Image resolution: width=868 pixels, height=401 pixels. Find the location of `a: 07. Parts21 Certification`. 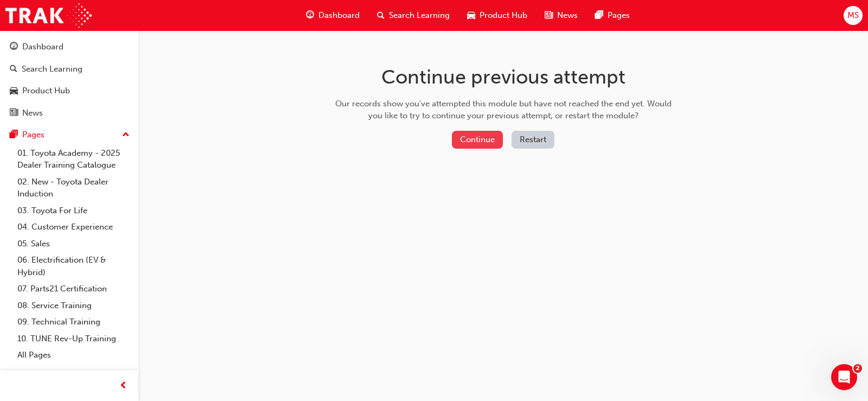

a: 07. Parts21 Certification is located at coordinates (73, 289).